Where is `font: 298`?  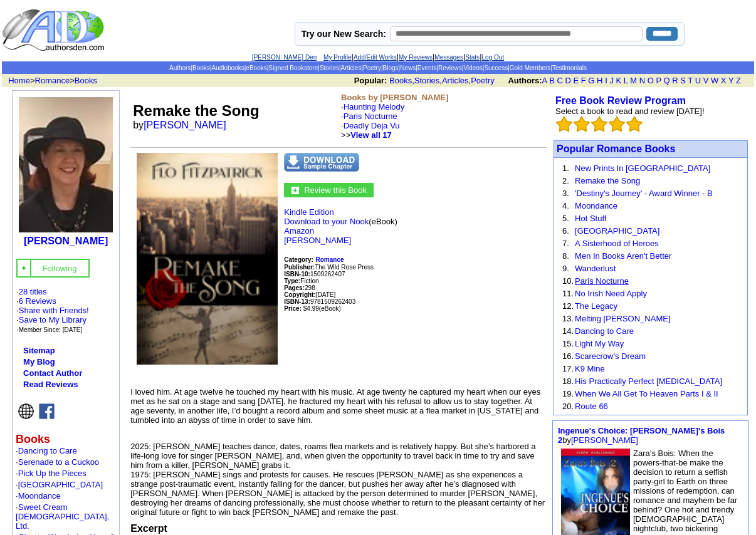 font: 298 is located at coordinates (299, 287).